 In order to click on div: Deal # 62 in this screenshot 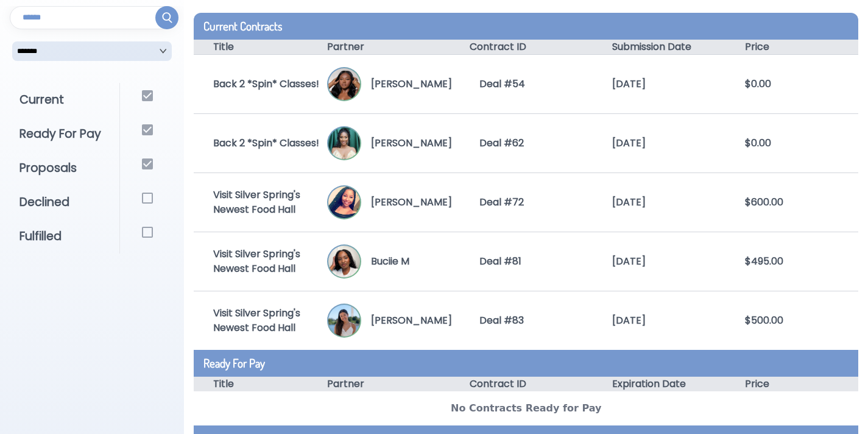, I will do `click(527, 143)`.